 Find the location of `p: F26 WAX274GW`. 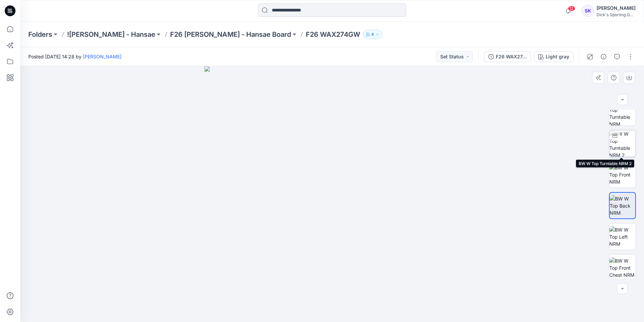

p: F26 WAX274GW is located at coordinates (333, 34).